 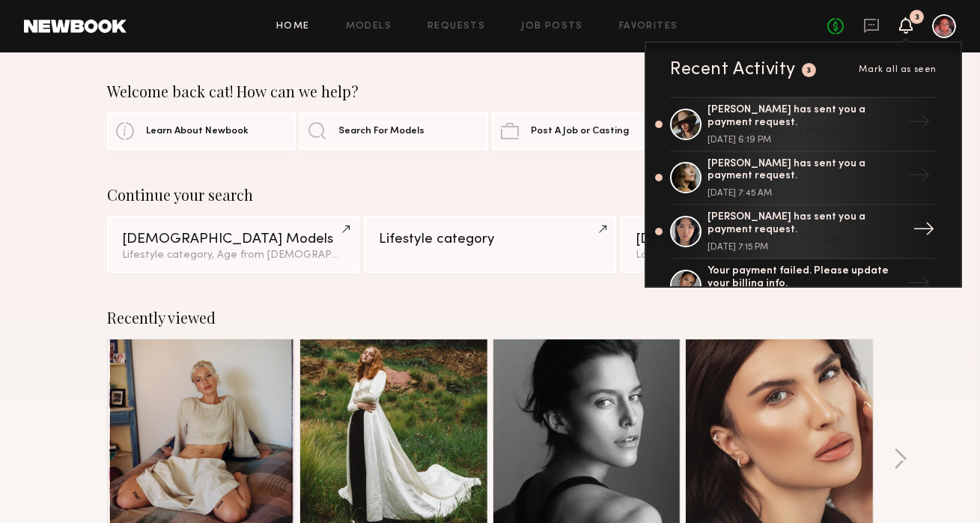 What do you see at coordinates (490, 91) in the screenshot?
I see `div: Welcome back cat! How can we help?` at bounding box center [490, 91].